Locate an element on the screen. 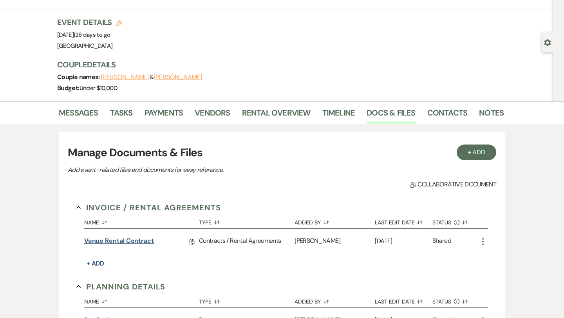 The height and width of the screenshot is (318, 564). a: Messages is located at coordinates (78, 115).